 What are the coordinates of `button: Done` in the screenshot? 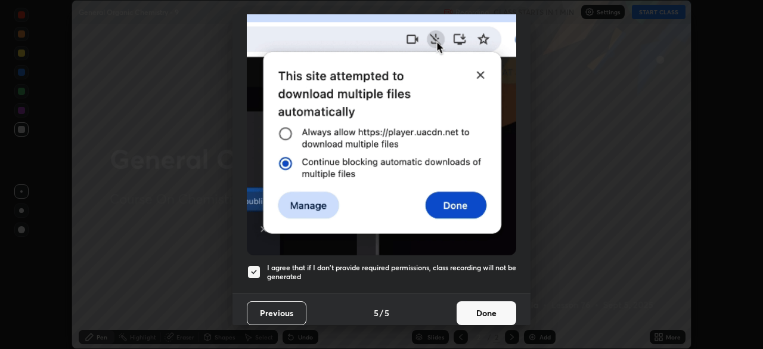 It's located at (487, 313).